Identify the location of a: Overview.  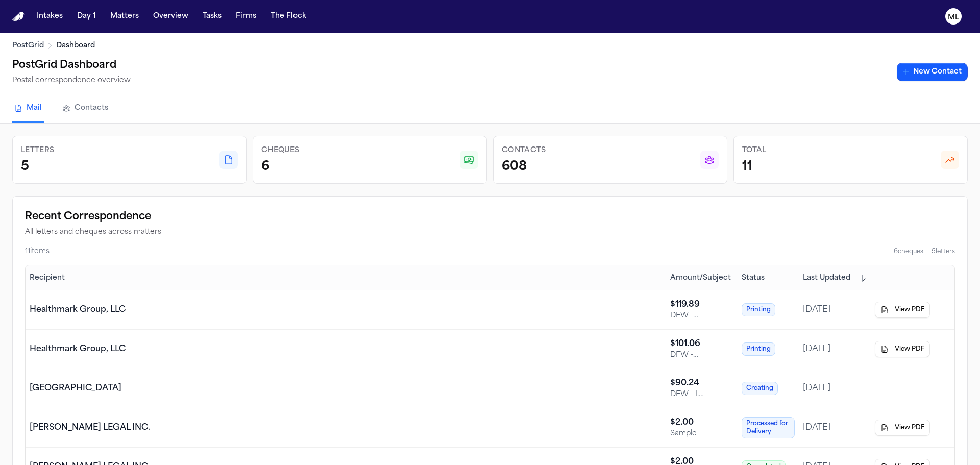
(170, 16).